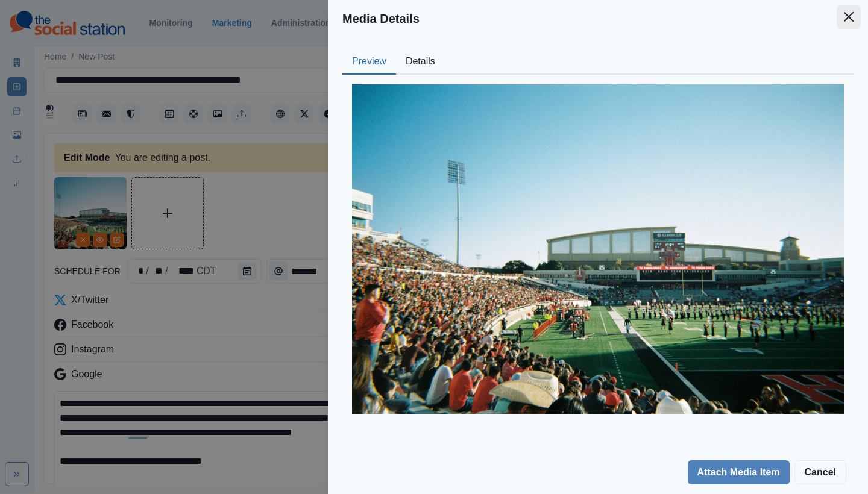 The image size is (868, 494). What do you see at coordinates (849, 17) in the screenshot?
I see `button: Close` at bounding box center [849, 17].